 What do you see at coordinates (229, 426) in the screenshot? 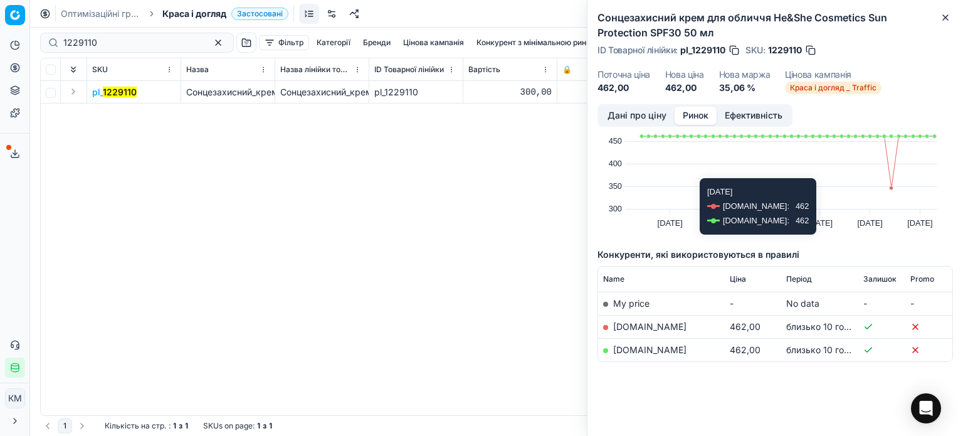
I see `span: SKUs on page :` at bounding box center [229, 426].